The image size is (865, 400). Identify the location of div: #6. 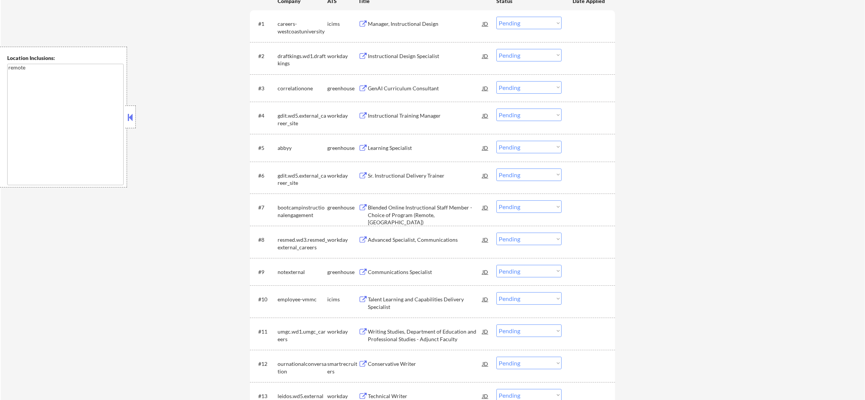
(265, 176).